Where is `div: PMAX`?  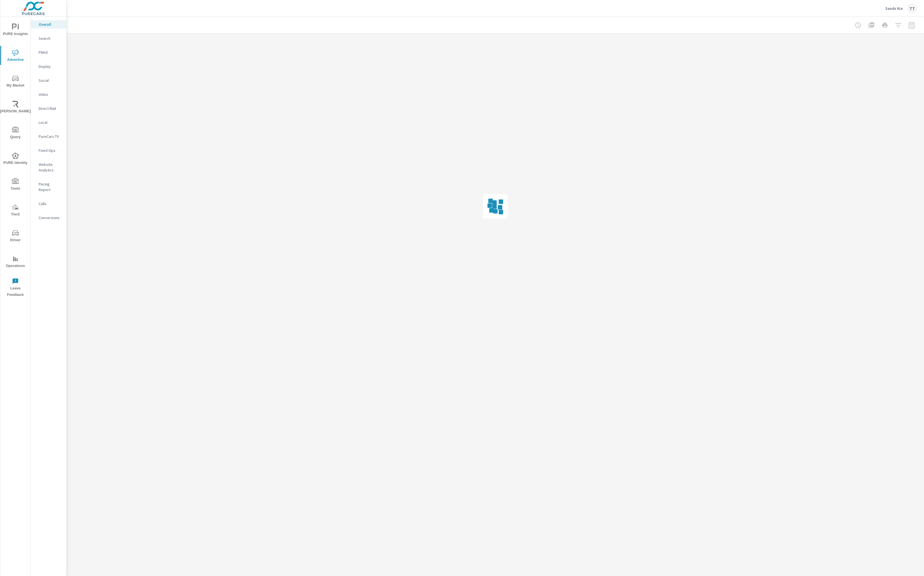
div: PMAX is located at coordinates (48, 52).